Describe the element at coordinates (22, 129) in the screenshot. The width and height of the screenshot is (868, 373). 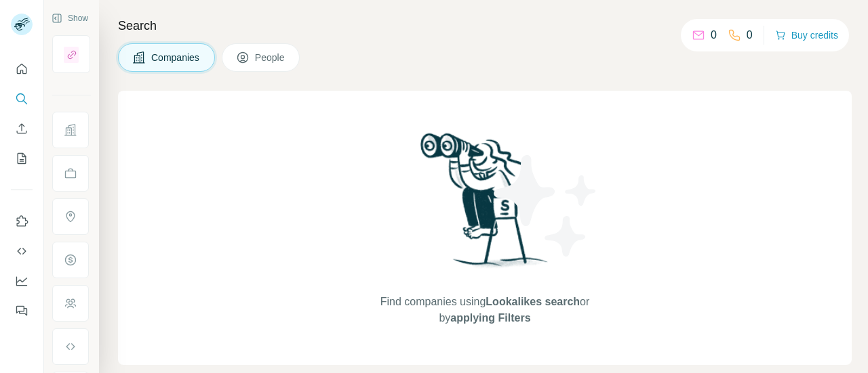
I see `button: Enrich CSV` at that location.